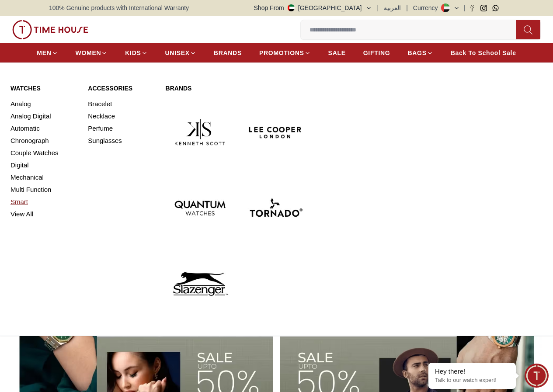  Describe the element at coordinates (200, 132) in the screenshot. I see `img: Kenneth Scott` at that location.